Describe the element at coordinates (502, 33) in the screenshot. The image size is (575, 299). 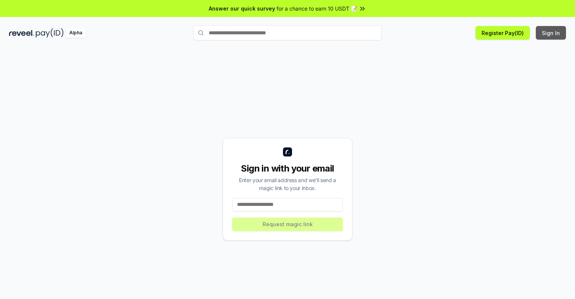
I see `button: Register Pay(ID)` at that location.